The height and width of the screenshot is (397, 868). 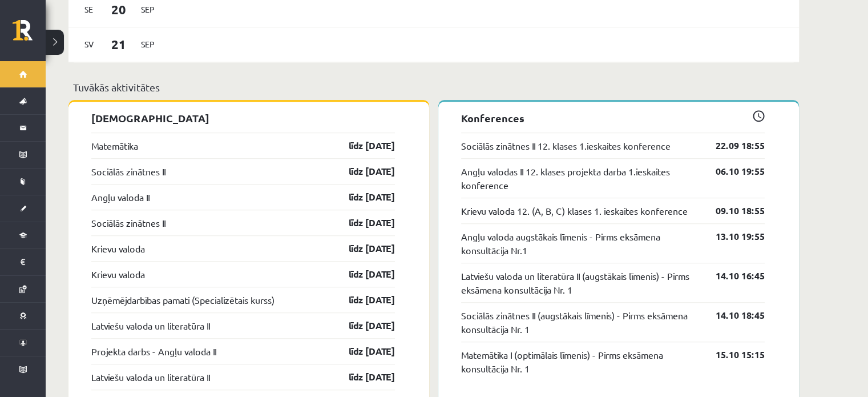 I want to click on a: Rīgas 1. Tālmācības vidusskola, so click(x=29, y=34).